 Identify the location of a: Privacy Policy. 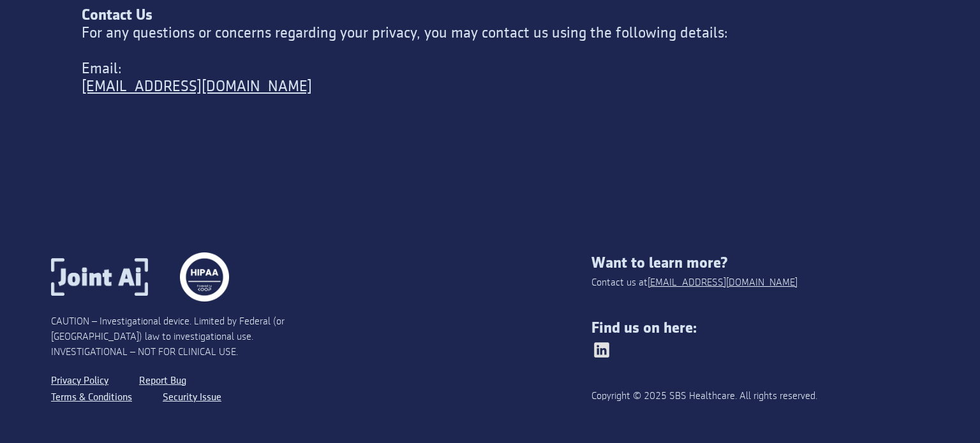
(80, 381).